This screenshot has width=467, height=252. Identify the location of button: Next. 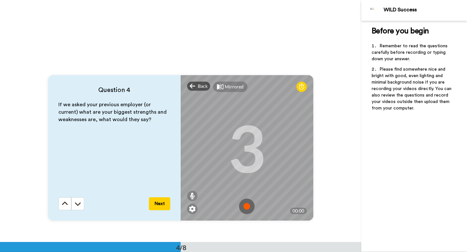
(159, 204).